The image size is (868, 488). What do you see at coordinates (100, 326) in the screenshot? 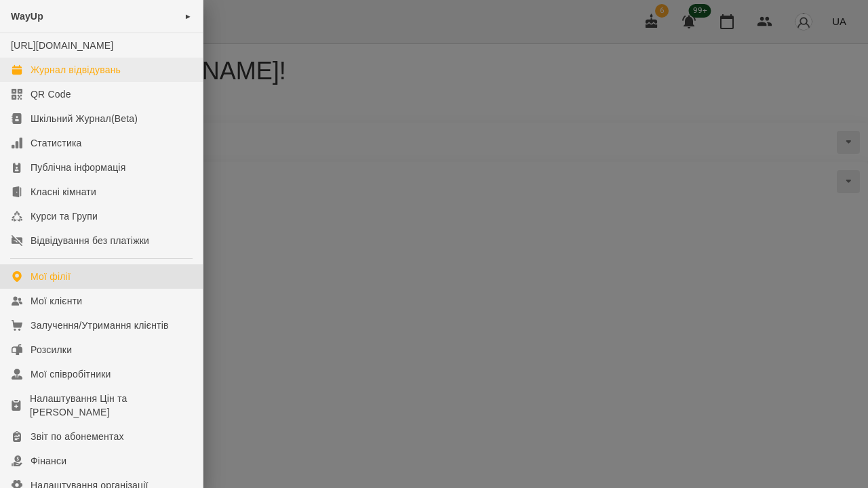
I see `div: Залучення/Утримання клієнтів` at bounding box center [100, 326].